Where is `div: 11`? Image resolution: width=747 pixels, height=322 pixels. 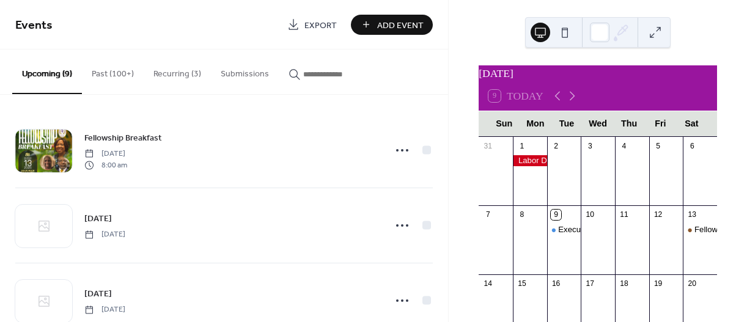
div: 11 is located at coordinates (624, 215).